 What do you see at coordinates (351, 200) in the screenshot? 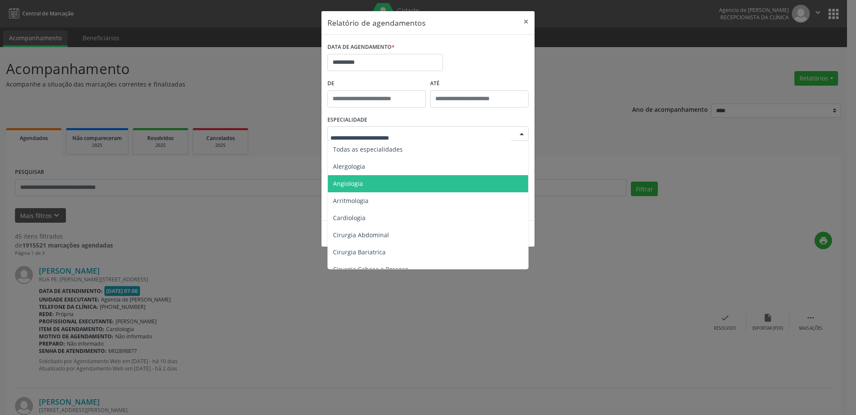
I see `span: Arritmologia` at bounding box center [351, 200].